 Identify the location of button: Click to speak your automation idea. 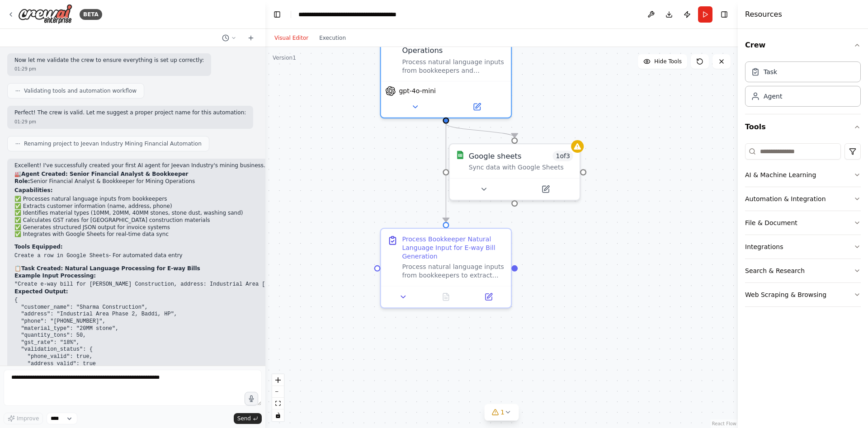
(252, 398).